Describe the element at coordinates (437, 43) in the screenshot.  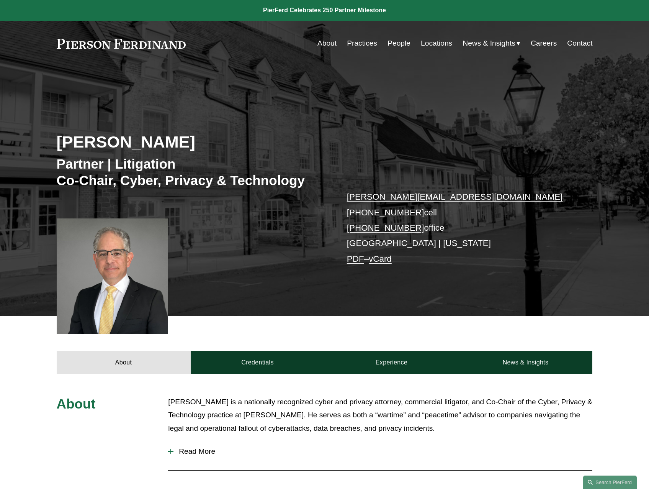
I see `a: Locations` at that location.